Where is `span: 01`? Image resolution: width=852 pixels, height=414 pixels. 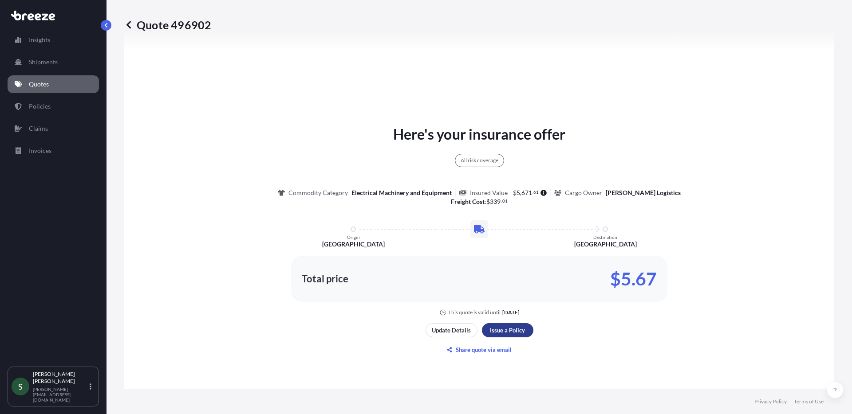
span: 01 is located at coordinates (505, 201).